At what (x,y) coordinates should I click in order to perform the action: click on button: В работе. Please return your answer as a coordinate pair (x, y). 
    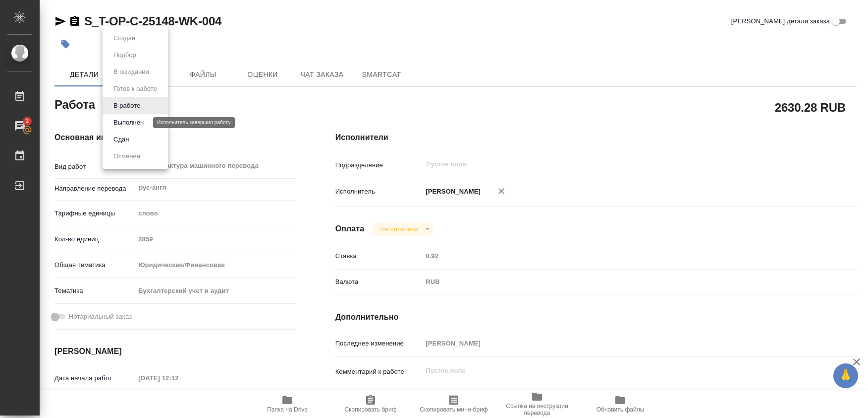
    Looking at the image, I should click on (127, 106).